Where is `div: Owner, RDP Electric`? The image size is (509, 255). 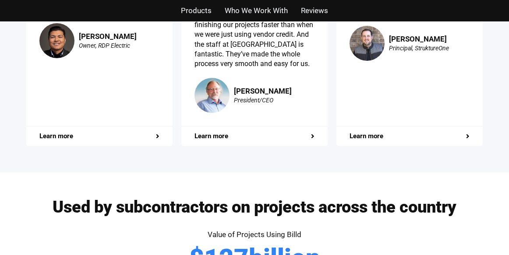 div: Owner, RDP Electric is located at coordinates (108, 46).